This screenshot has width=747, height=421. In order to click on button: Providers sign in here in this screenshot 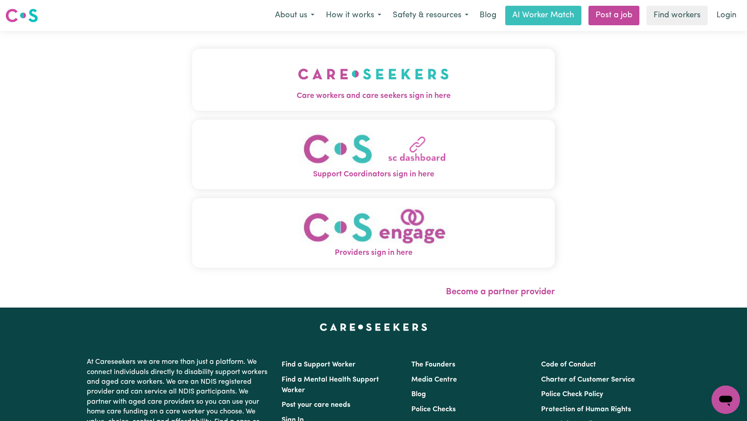, I will do `click(374, 233)`.